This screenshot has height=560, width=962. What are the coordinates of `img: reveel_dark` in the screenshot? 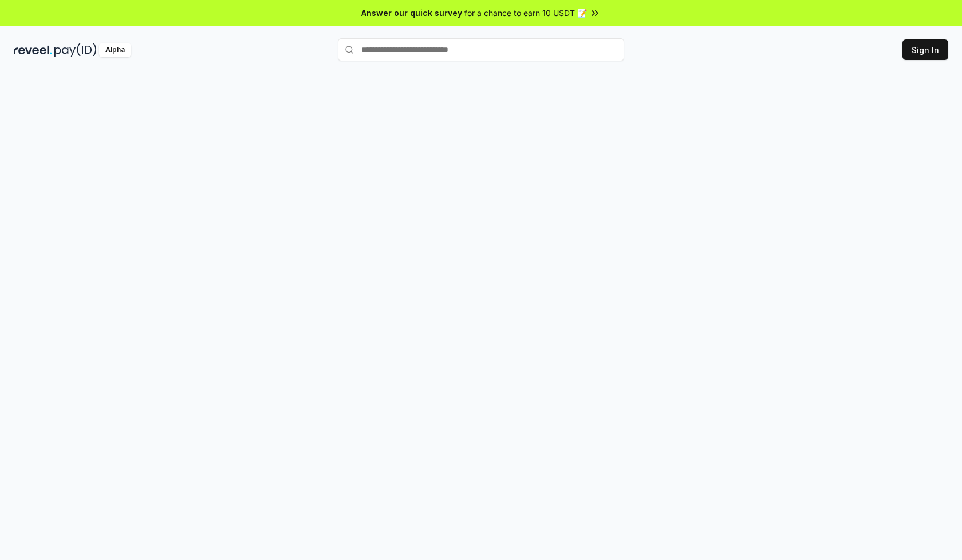 It's located at (32, 49).